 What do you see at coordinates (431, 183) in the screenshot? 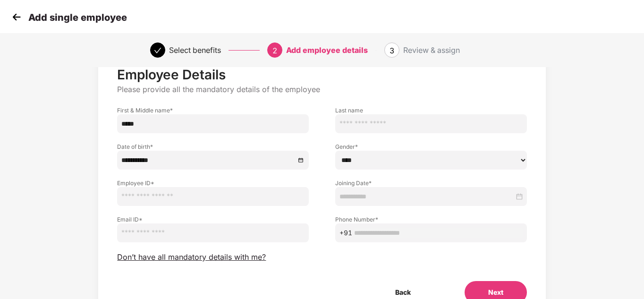
I see `label: Joining Date` at bounding box center [431, 183].